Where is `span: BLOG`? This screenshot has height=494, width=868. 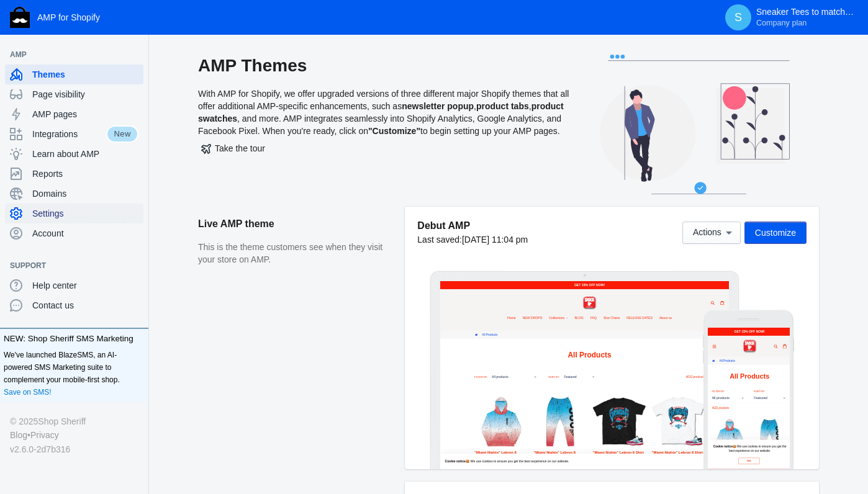
span: BLOG is located at coordinates (408, 110).